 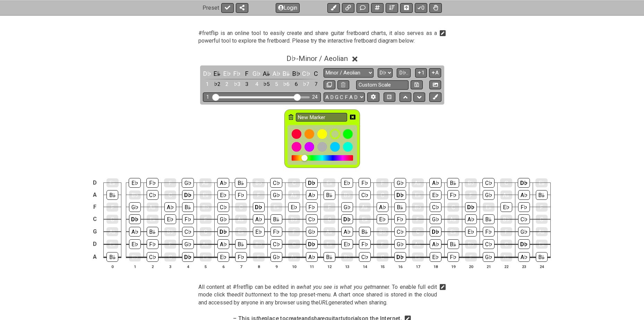 What do you see at coordinates (400, 267) in the screenshot?
I see `th: 16` at bounding box center [400, 267].